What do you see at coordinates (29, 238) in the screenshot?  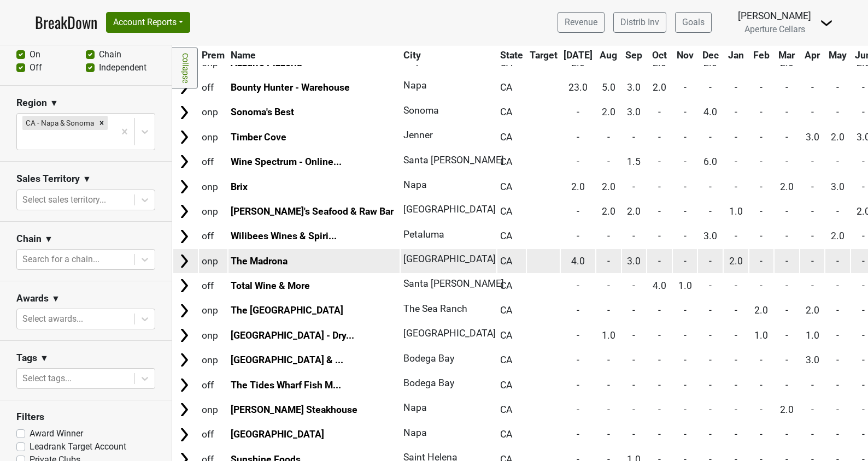 I see `h3: Chain` at bounding box center [29, 238].